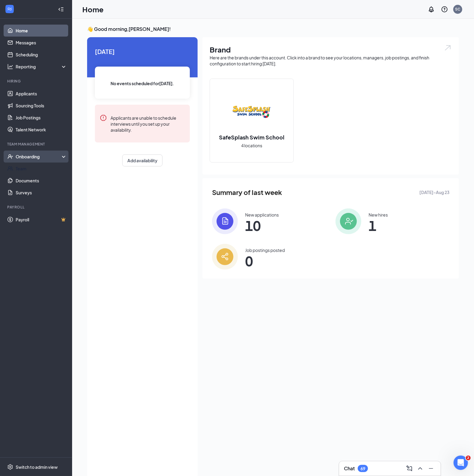 The height and width of the screenshot is (476, 474). What do you see at coordinates (41, 118) in the screenshot?
I see `a: Job Postings` at bounding box center [41, 118].